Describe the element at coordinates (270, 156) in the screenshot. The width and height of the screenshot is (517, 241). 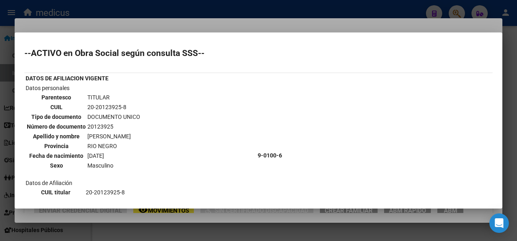
I see `b: 9-0100-6` at that location.